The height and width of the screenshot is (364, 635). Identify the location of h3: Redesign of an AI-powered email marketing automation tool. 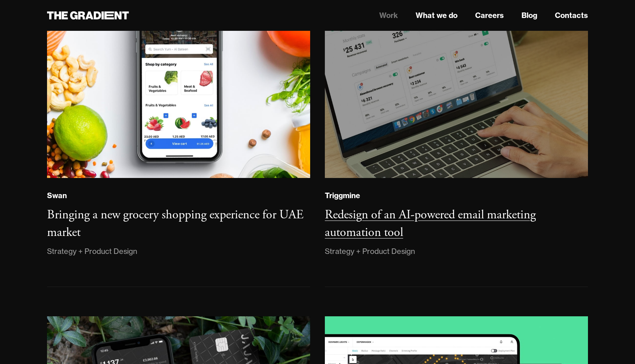
(430, 224).